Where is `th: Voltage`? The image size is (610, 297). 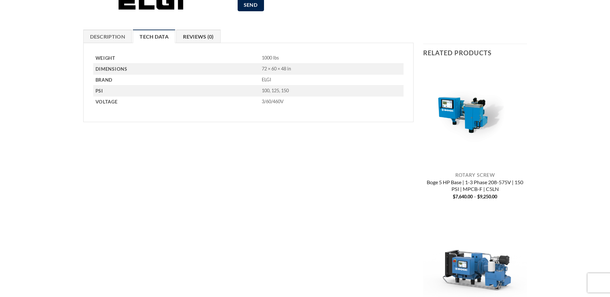 th: Voltage is located at coordinates (176, 102).